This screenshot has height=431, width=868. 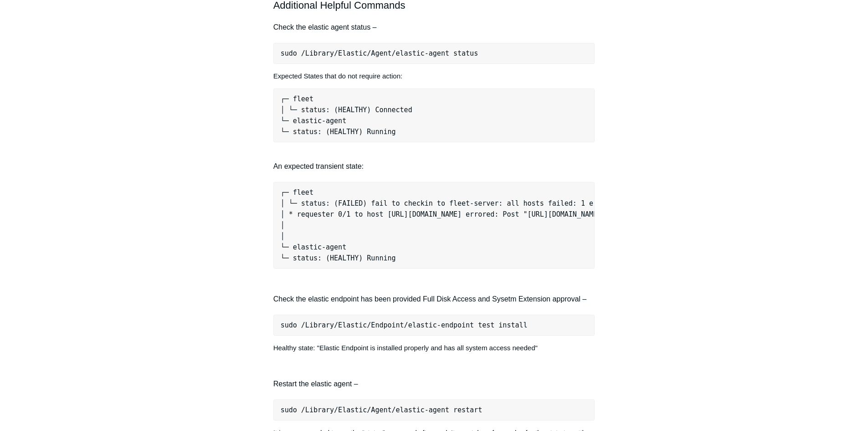 I want to click on h4: Restart the elastic agent –, so click(x=434, y=384).